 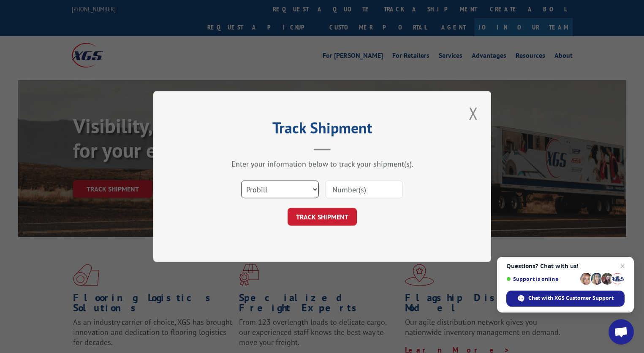 What do you see at coordinates (621, 332) in the screenshot?
I see `a: Open chat` at bounding box center [621, 332].